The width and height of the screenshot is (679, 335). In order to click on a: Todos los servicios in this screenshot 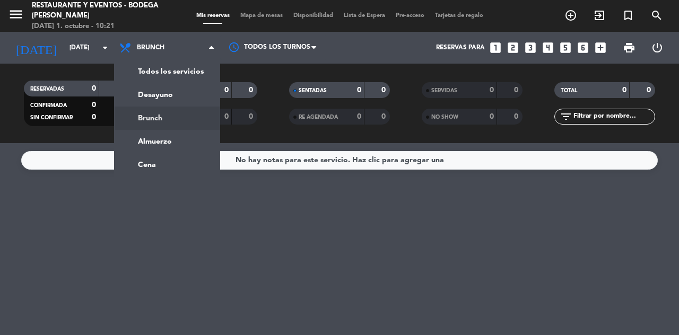, I will do `click(167, 72)`.